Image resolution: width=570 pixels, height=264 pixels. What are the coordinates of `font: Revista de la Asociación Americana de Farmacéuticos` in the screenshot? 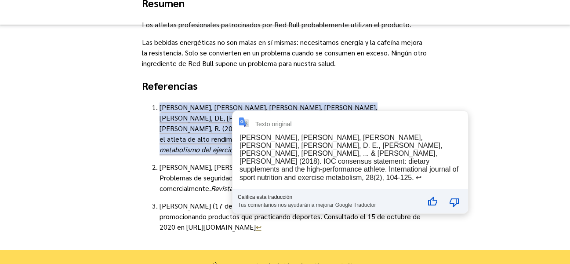 It's located at (293, 188).